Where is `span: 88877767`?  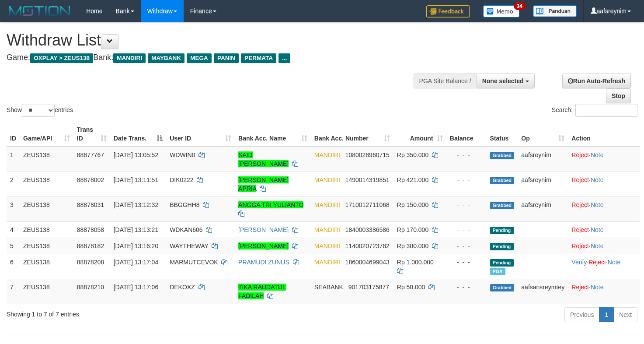 span: 88877767 is located at coordinates (91, 155).